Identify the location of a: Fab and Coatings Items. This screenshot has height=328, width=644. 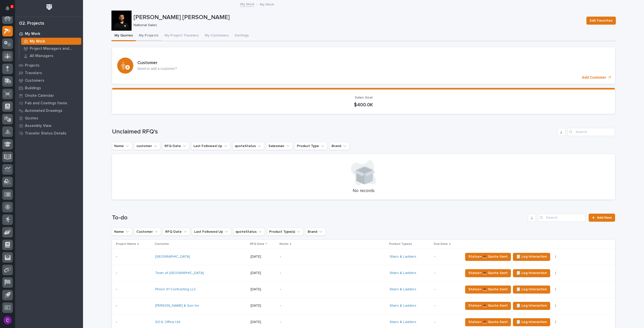
(49, 103).